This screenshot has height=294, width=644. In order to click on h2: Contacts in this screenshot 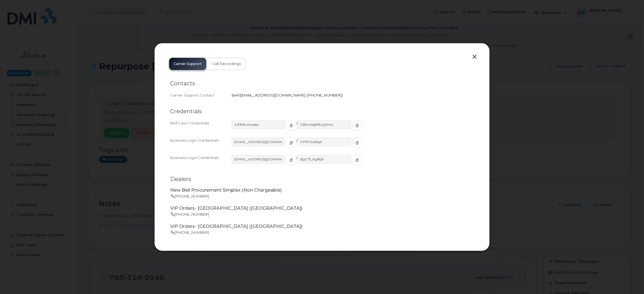, I will do `click(322, 83)`.